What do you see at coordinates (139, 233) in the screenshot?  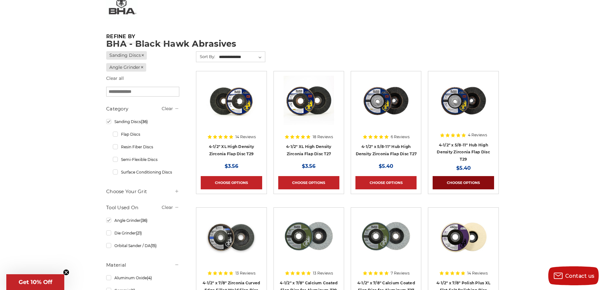 I see `span: (21)` at bounding box center [139, 233].